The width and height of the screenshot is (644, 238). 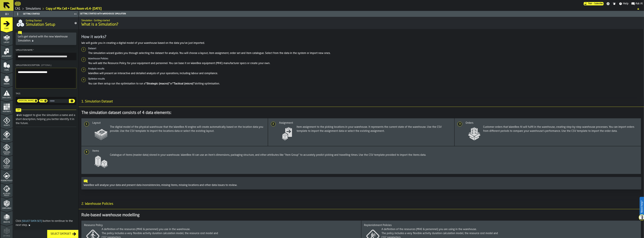 I want to click on span: Tip, so click(x=18, y=110).